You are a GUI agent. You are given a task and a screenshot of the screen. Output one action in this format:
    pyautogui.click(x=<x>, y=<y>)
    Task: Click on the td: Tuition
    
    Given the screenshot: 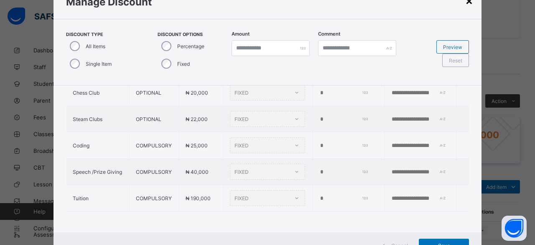 What is the action you would take?
    pyautogui.click(x=98, y=198)
    